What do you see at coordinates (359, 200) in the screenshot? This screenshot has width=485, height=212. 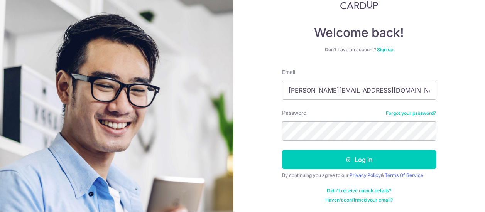 I see `a: Haven't confirmed your email?` at bounding box center [359, 200].